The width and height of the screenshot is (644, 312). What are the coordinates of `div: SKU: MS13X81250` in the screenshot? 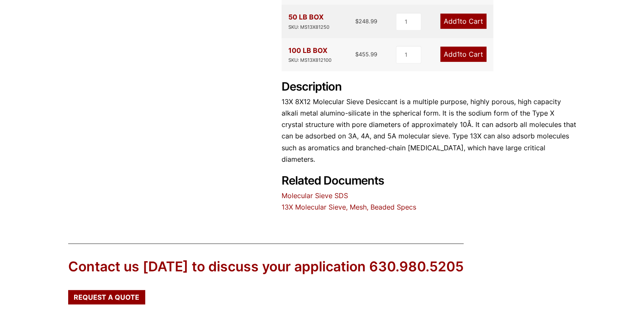 It's located at (309, 27).